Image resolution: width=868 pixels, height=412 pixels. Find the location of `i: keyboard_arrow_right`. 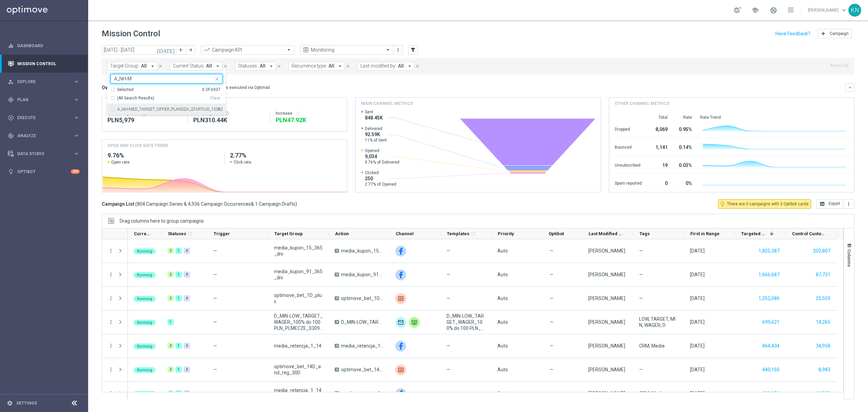

i: keyboard_arrow_right is located at coordinates (76, 117).